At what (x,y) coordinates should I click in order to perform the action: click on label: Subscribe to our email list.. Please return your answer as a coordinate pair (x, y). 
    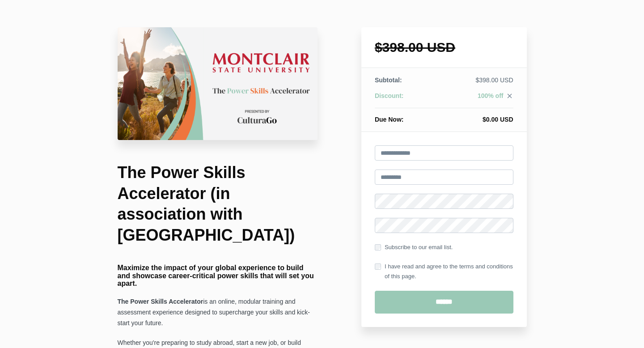
    Looking at the image, I should click on (414, 248).